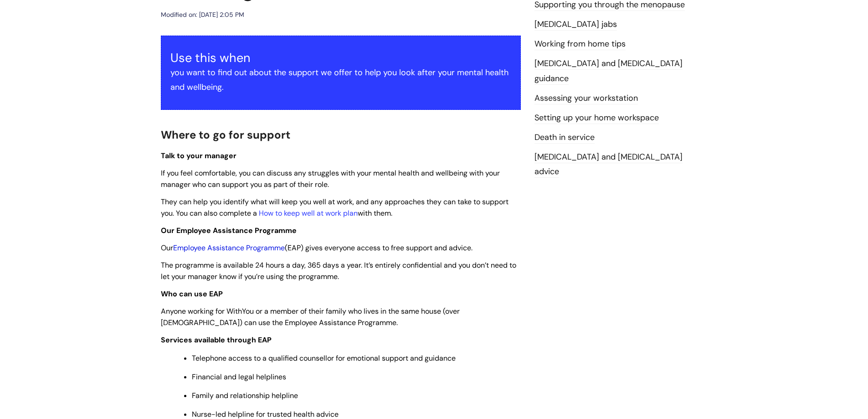 The width and height of the screenshot is (868, 419). What do you see at coordinates (216, 340) in the screenshot?
I see `strong: Services available through EAP` at bounding box center [216, 340].